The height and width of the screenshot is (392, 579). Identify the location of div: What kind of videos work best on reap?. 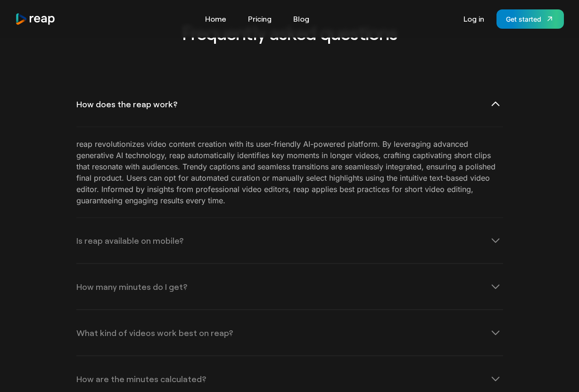
(155, 333).